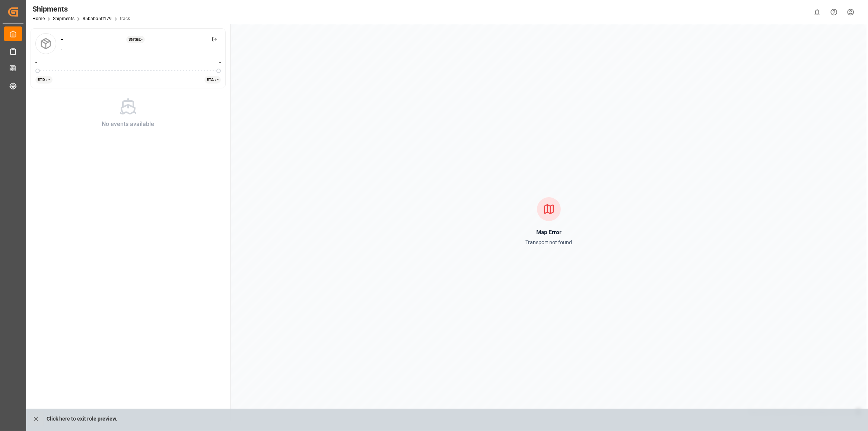 This screenshot has width=868, height=431. What do you see at coordinates (817, 12) in the screenshot?
I see `button: show 0 new notifications` at bounding box center [817, 12].